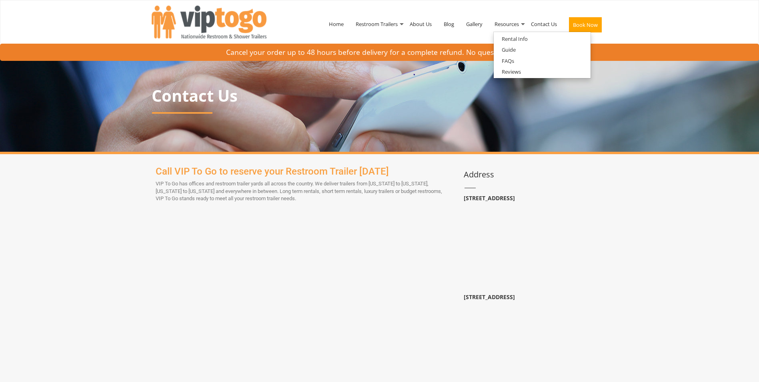 This screenshot has width=759, height=382. What do you see at coordinates (421, 24) in the screenshot?
I see `a: About Us` at bounding box center [421, 24].